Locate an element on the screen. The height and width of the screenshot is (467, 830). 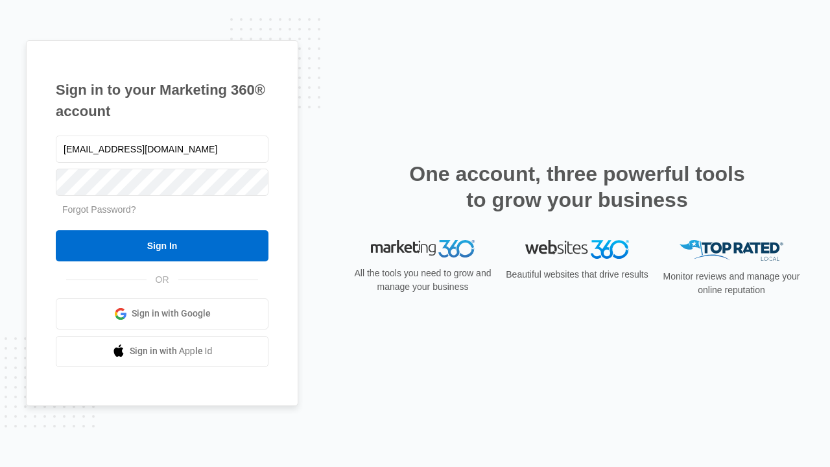
input: Sign In is located at coordinates (162, 246).